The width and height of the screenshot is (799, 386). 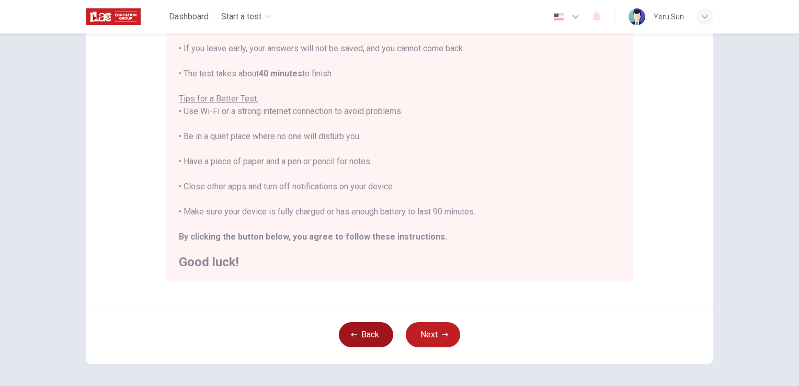 What do you see at coordinates (189, 17) in the screenshot?
I see `span: Dashboard` at bounding box center [189, 17].